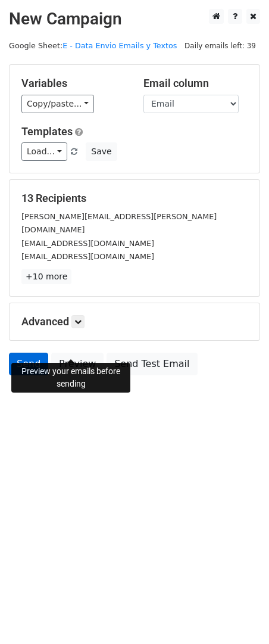 Image resolution: width=269 pixels, height=644 pixels. What do you see at coordinates (29, 364) in the screenshot?
I see `a: Send` at bounding box center [29, 364].